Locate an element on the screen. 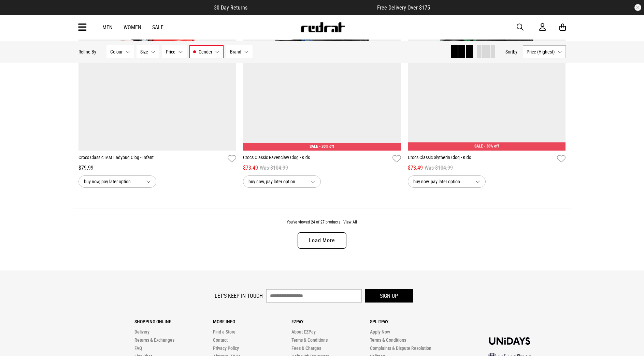  p: Refine By is located at coordinates (88, 52).